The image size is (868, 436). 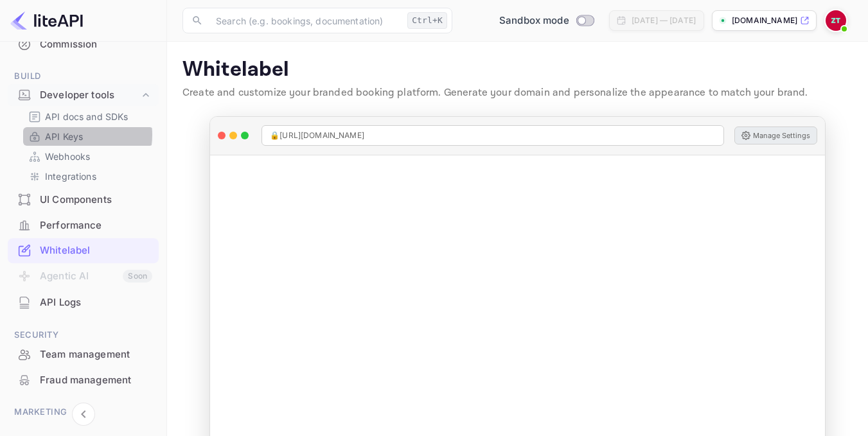 I want to click on input: Search (e.g. bookings, documentation), so click(x=305, y=21).